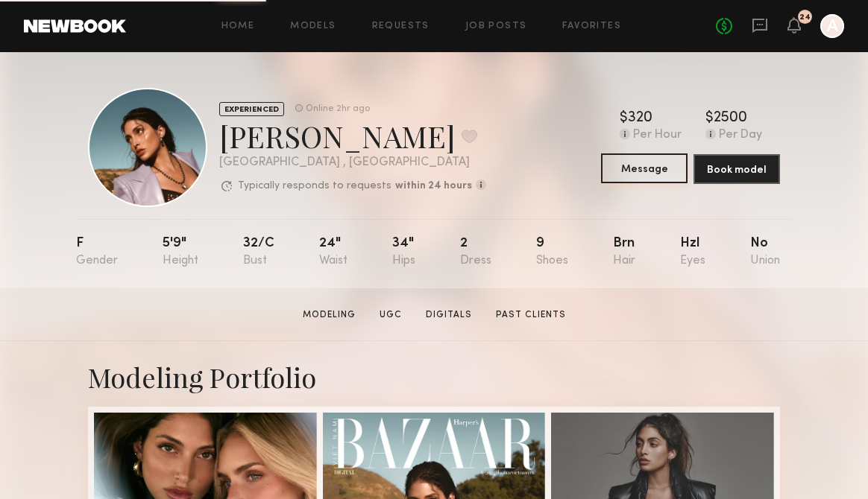 This screenshot has width=868, height=499. Describe the element at coordinates (496, 26) in the screenshot. I see `a: Job Posts` at that location.